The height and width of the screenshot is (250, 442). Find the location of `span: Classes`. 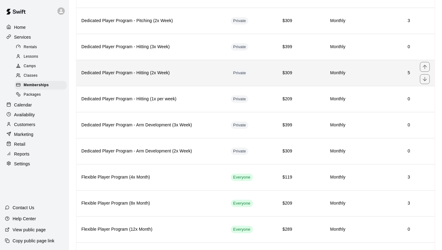

span: Classes is located at coordinates (30, 76).